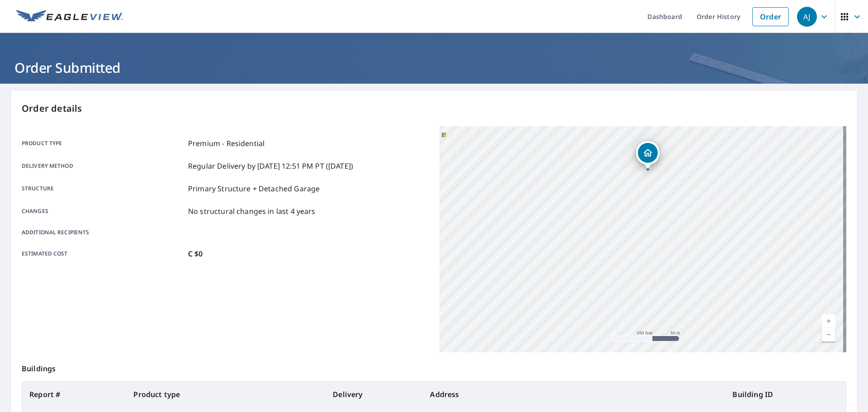  What do you see at coordinates (649, 155) in the screenshot?
I see `div: Dropped pin, building 1, Residential property, 70 JOHN ST THE NATION ON K0A2M0` at bounding box center [649, 155].